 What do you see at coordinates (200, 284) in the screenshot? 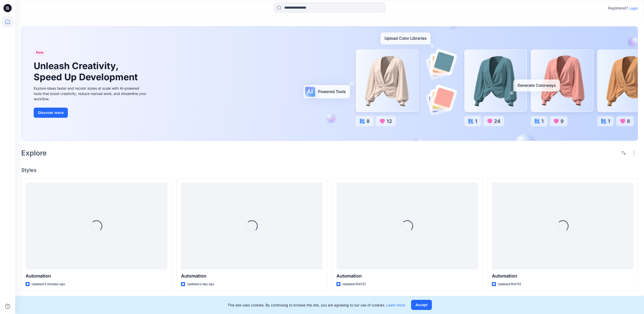
I see `p: Updated a day ago` at bounding box center [200, 284].